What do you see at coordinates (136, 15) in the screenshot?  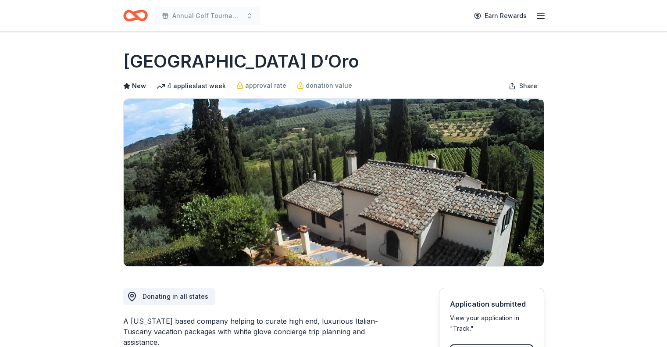 I see `a: Home` at bounding box center [136, 15].